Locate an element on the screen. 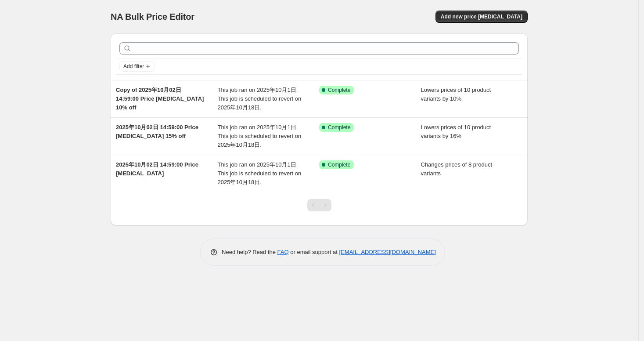 Image resolution: width=644 pixels, height=341 pixels. span: Lowers prices of 10 product variants by 16% is located at coordinates (456, 131).